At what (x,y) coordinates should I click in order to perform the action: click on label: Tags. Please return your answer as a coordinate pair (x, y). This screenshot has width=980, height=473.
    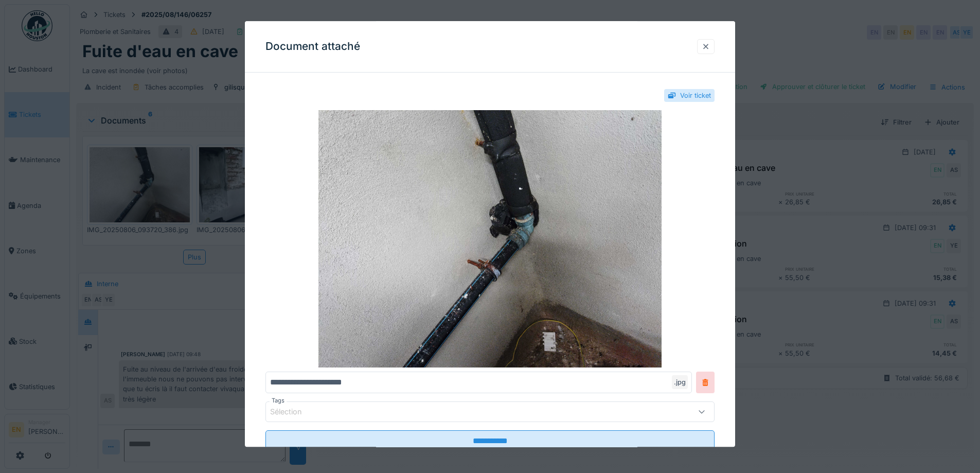
    Looking at the image, I should click on (278, 401).